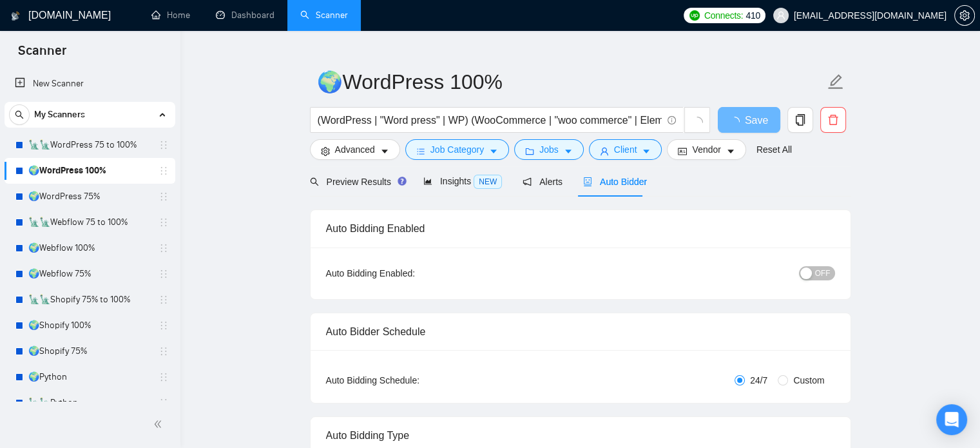 The height and width of the screenshot is (448, 980). Describe the element at coordinates (774, 150) in the screenshot. I see `a: Reset All` at that location.